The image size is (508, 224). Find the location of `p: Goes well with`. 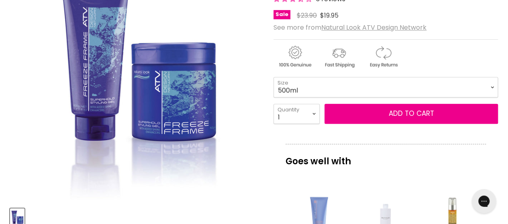

p: Goes well with is located at coordinates (385, 157).